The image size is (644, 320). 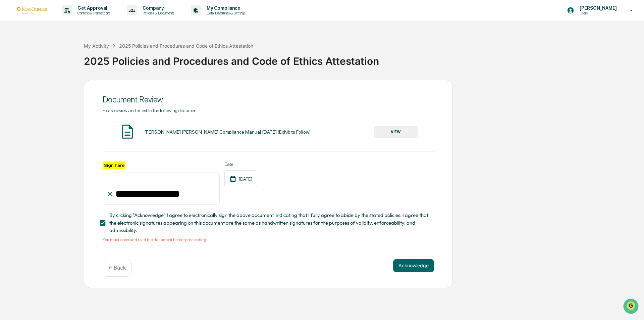 What do you see at coordinates (268, 99) in the screenshot?
I see `div: Document Review` at bounding box center [268, 99].